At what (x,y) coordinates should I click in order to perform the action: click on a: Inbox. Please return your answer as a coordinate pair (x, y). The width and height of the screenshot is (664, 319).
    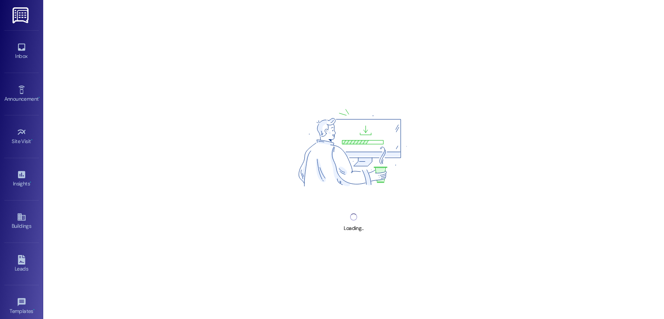
    Looking at the image, I should click on (22, 51).